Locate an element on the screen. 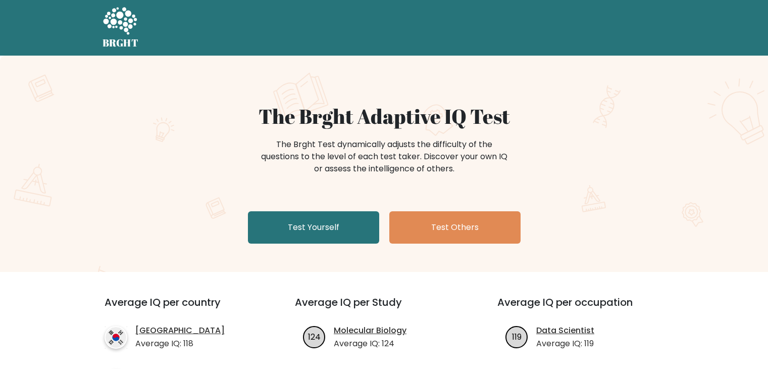 This screenshot has width=768, height=369. text: 124 is located at coordinates (314, 336).